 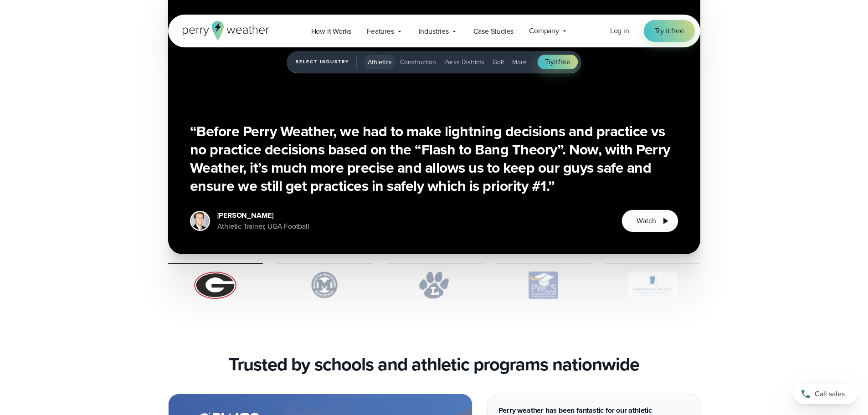 I want to click on span: Parks Districts, so click(x=464, y=62).